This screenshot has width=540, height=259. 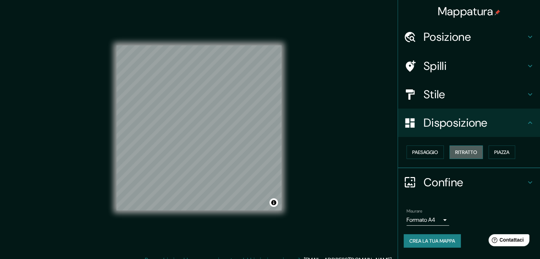 What do you see at coordinates (425, 152) in the screenshot?
I see `font: Paesaggio` at bounding box center [425, 152].